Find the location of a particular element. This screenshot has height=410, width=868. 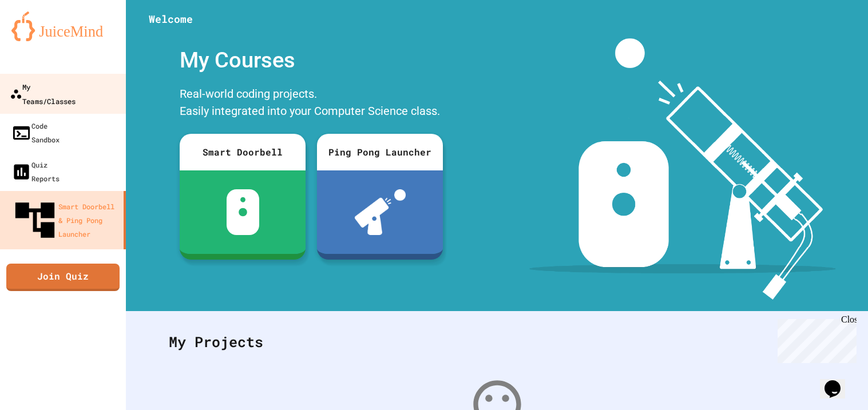

div: Real-world coding projects. Easily integrated into your Computer Science class. is located at coordinates (312, 104).